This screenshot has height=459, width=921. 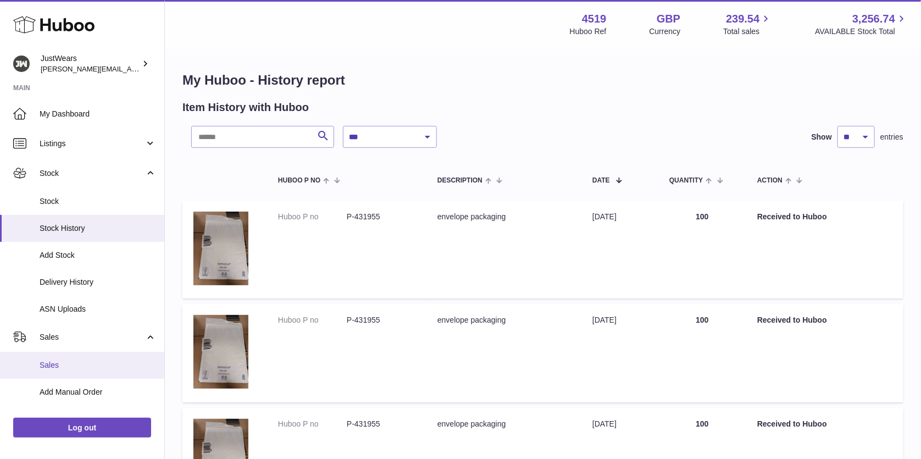 I want to click on span: Total sales, so click(x=747, y=31).